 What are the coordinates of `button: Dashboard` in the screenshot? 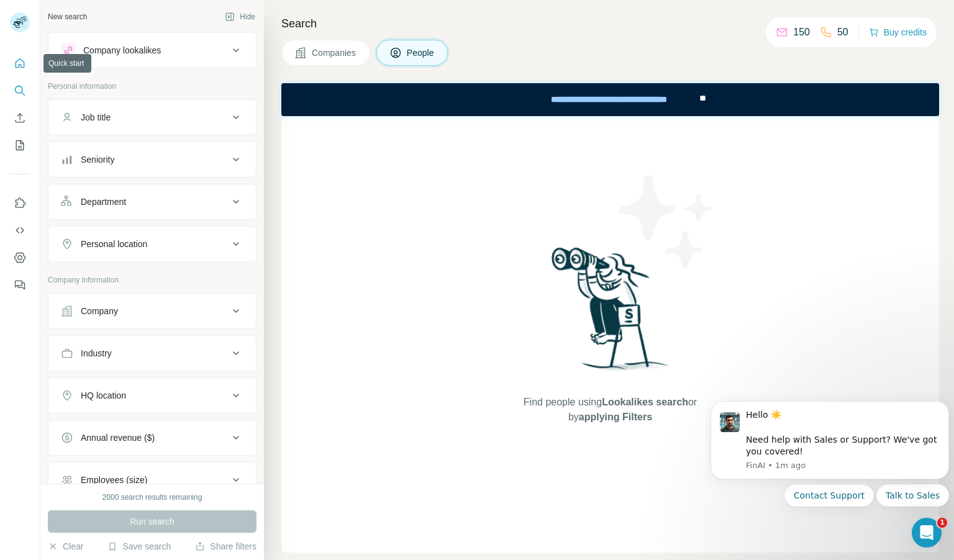 It's located at (20, 258).